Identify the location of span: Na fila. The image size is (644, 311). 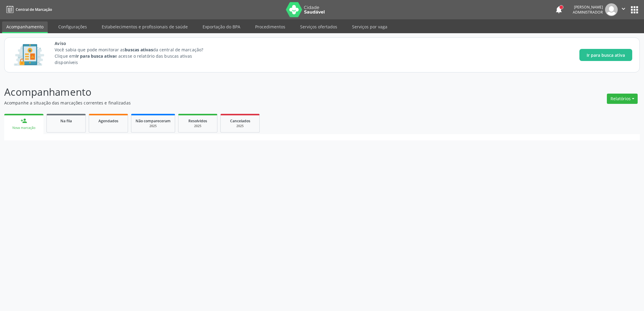
(66, 121).